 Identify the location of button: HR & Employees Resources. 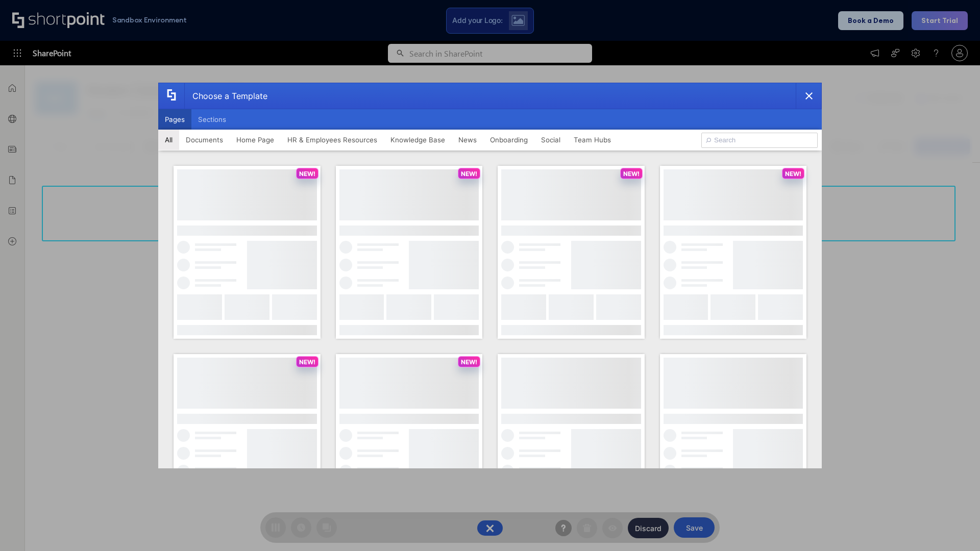
(332, 140).